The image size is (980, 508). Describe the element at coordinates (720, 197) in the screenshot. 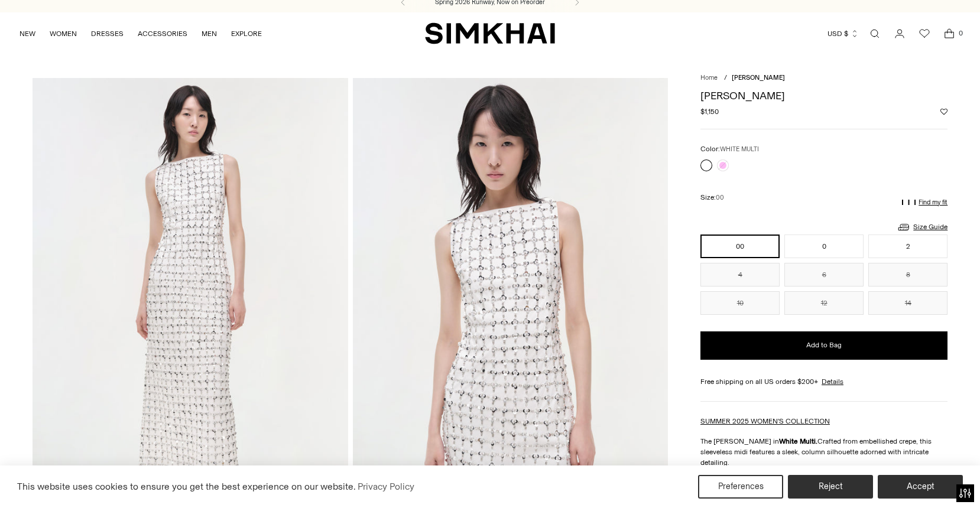

I see `span: 00` at that location.